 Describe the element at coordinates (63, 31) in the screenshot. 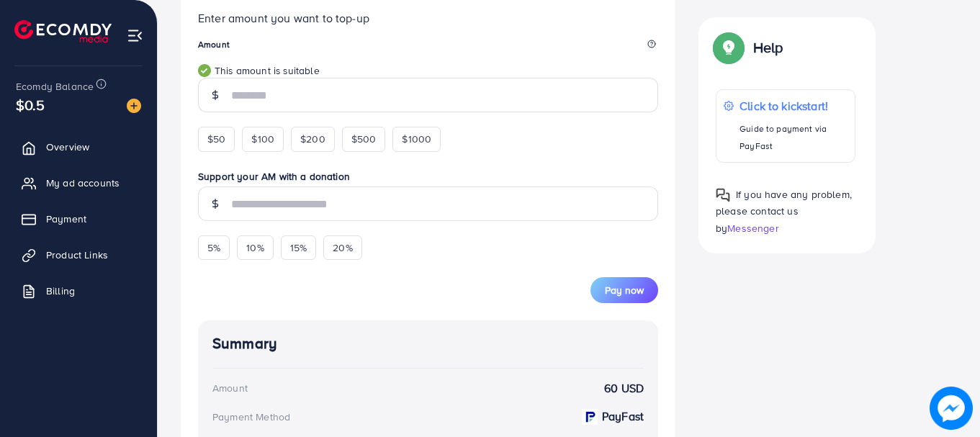

I see `a: logo` at that location.